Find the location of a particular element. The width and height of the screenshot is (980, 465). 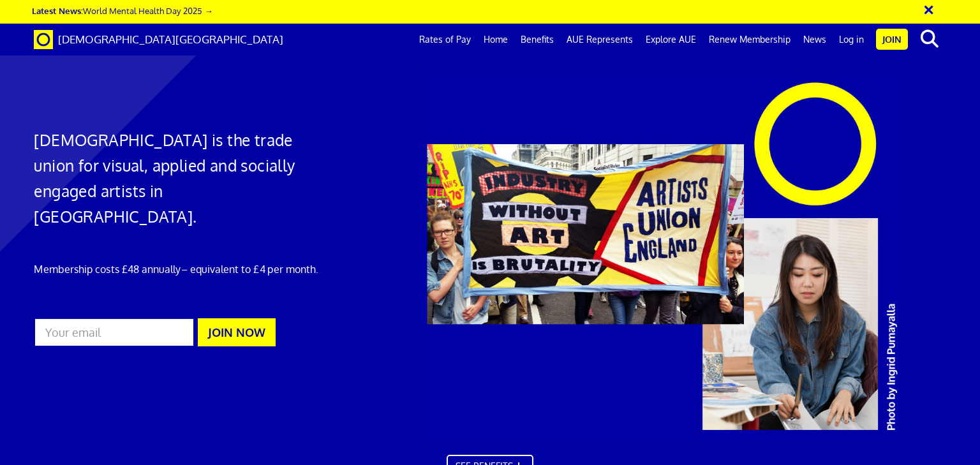

a: Latest News:World Mental Health Day 2025 → is located at coordinates (122, 10).